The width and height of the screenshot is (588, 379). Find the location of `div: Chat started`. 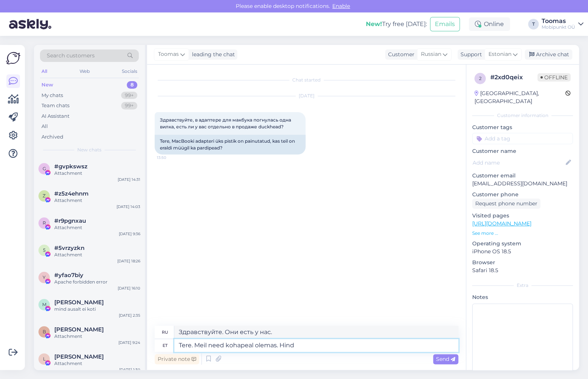

div: Chat started is located at coordinates (306, 80).